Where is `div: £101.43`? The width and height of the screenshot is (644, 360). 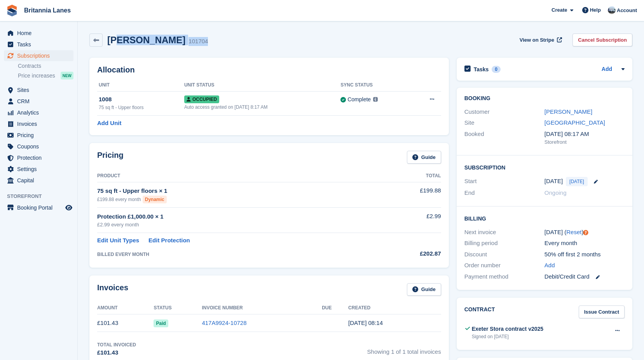 div: £101.43 is located at coordinates (117, 352).